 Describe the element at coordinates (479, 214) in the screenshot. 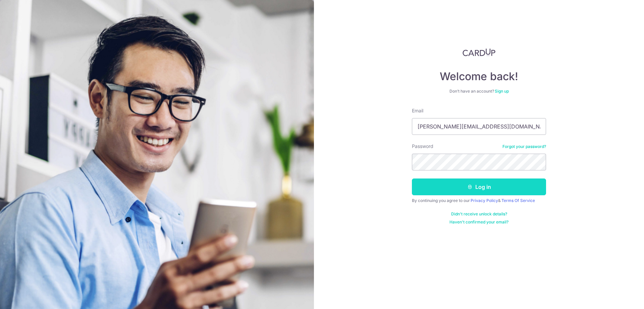

I see `a: Didn't receive unlock details?` at that location.